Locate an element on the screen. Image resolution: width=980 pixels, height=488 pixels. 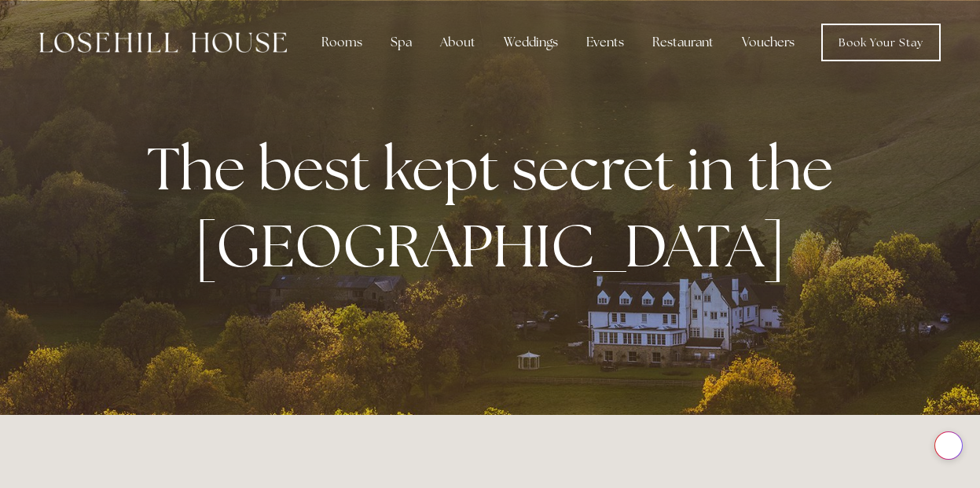
img: Losehill House is located at coordinates (163, 42).